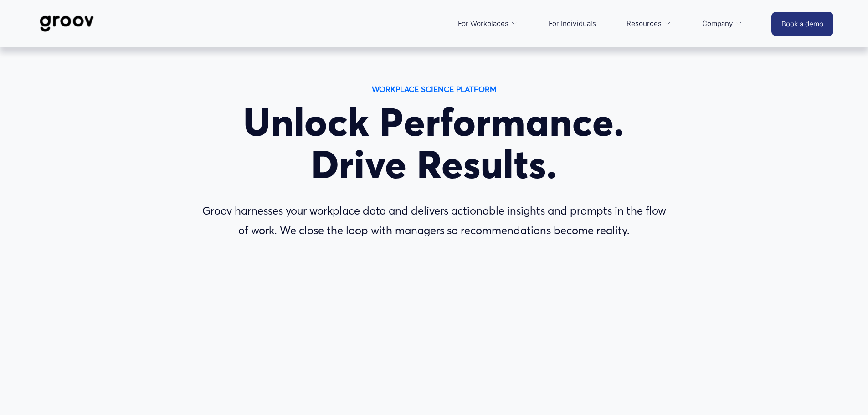  What do you see at coordinates (644, 24) in the screenshot?
I see `span: Resources` at bounding box center [644, 24].